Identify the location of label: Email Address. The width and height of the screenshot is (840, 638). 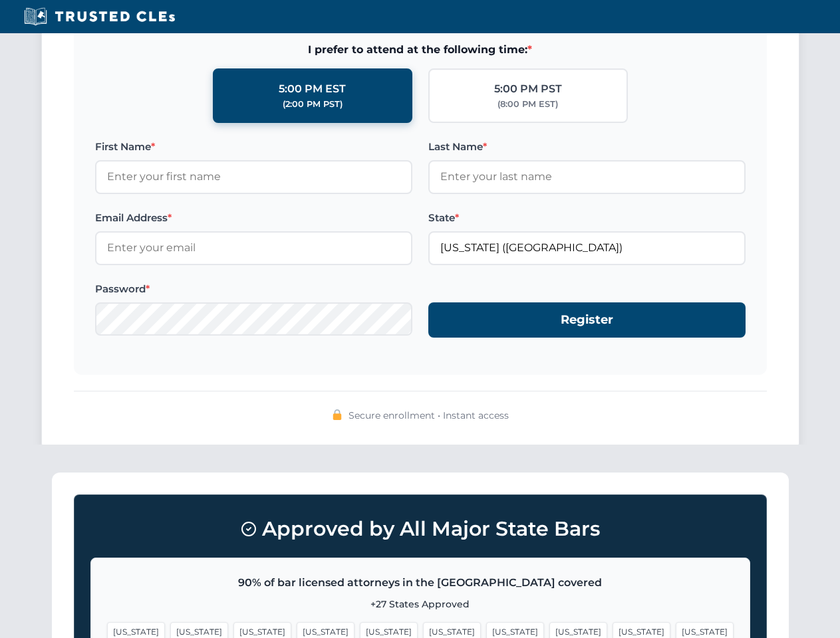
(253, 218).